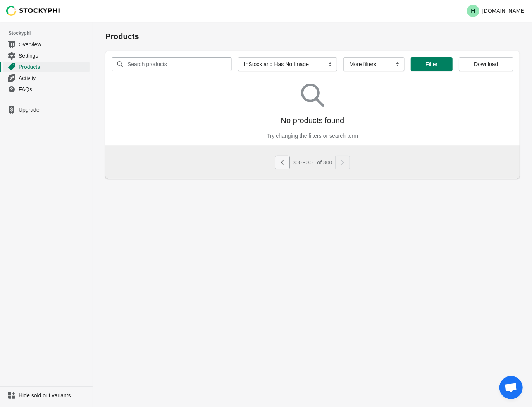 This screenshot has width=532, height=407. I want to click on button: Download, so click(485, 64).